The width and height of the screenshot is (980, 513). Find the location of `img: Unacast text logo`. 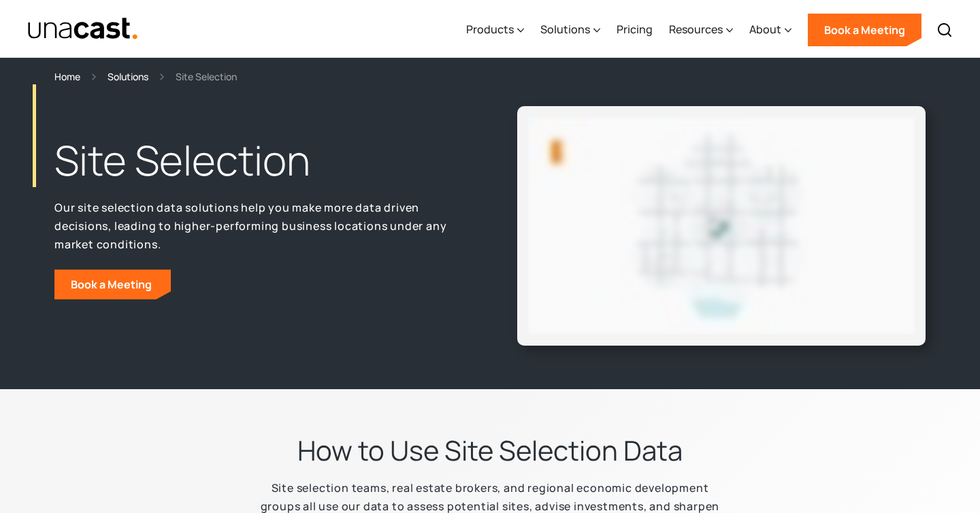

img: Unacast text logo is located at coordinates (82, 29).